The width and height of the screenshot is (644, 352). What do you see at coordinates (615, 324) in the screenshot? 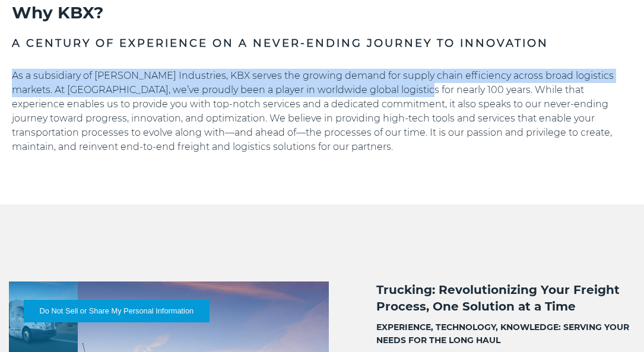
I see `div: Chat Widget` at bounding box center [615, 324].